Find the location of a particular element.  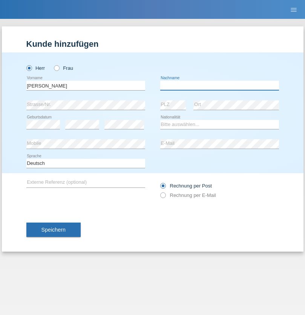

input: Herr is located at coordinates (29, 67).